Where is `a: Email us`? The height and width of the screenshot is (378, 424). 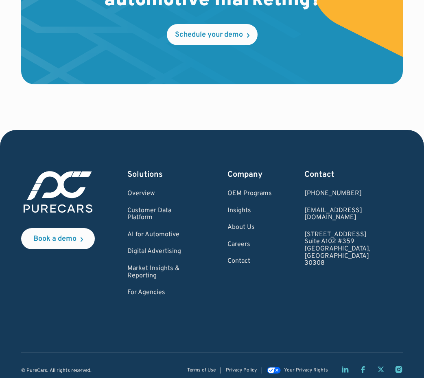
a: Email us is located at coordinates (354, 214).